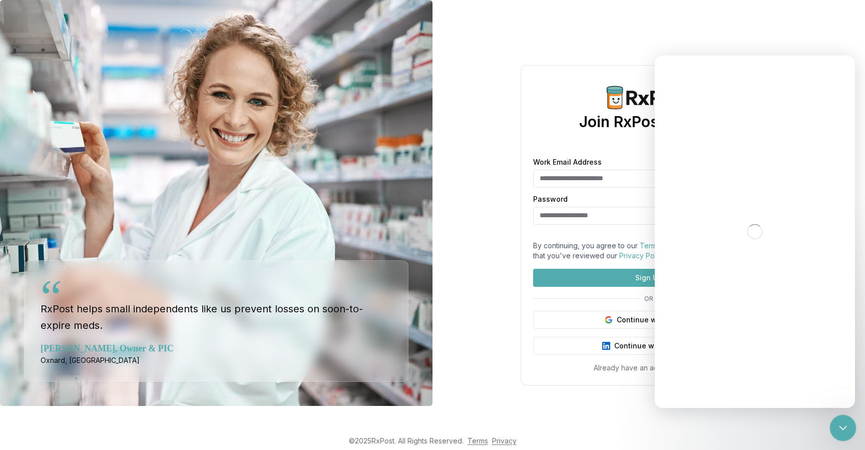 This screenshot has height=450, width=865. Describe the element at coordinates (649, 320) in the screenshot. I see `button: Continue with Google` at that location.